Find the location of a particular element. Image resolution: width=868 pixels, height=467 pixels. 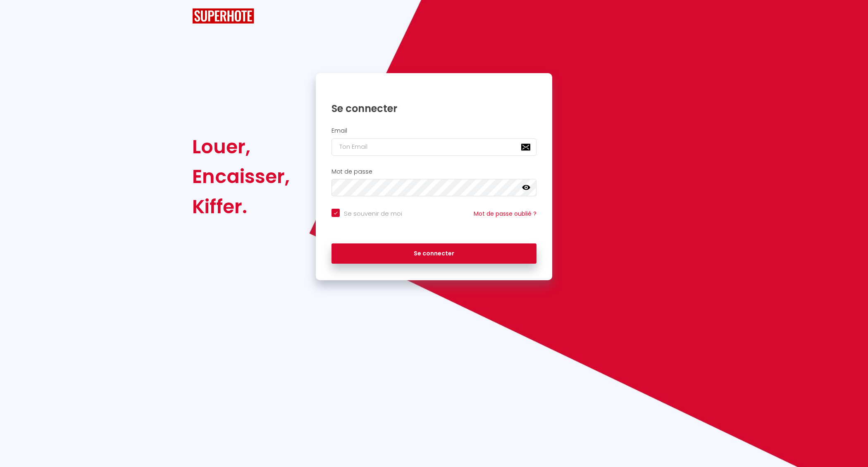

div: Encaisser, is located at coordinates (241, 177).